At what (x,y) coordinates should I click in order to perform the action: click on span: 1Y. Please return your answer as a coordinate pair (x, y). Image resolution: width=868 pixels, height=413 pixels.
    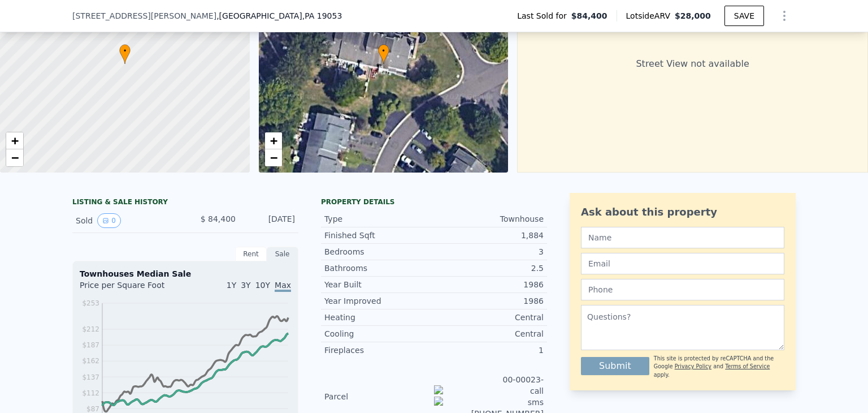
    Looking at the image, I should click on (231, 285).